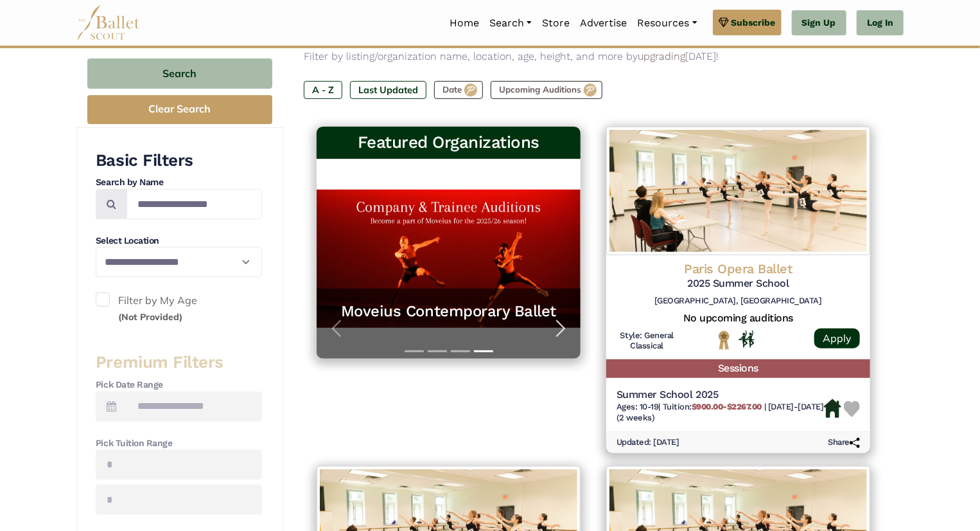 Image resolution: width=980 pixels, height=531 pixels. I want to click on img: National, so click(724, 340).